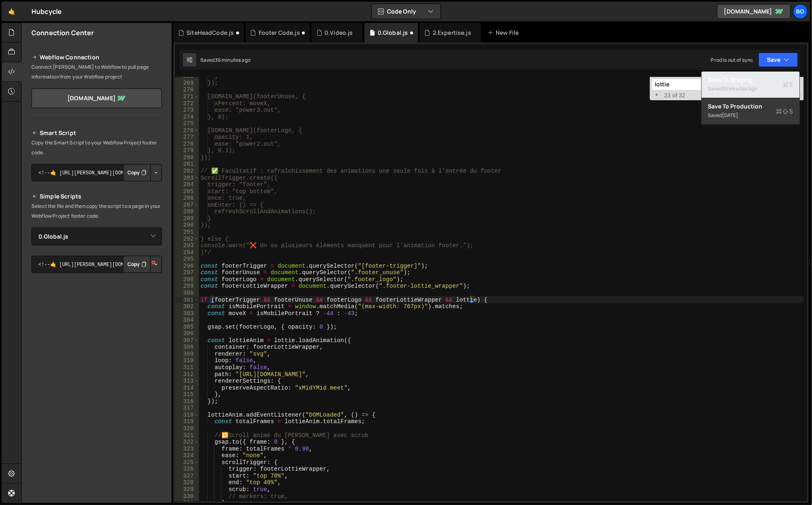 The image size is (812, 505). What do you see at coordinates (96, 264) in the screenshot?
I see `textarea: To enrich screen reader interactions, please activate Accessibility in Grammarly extension settings` at bounding box center [96, 264].